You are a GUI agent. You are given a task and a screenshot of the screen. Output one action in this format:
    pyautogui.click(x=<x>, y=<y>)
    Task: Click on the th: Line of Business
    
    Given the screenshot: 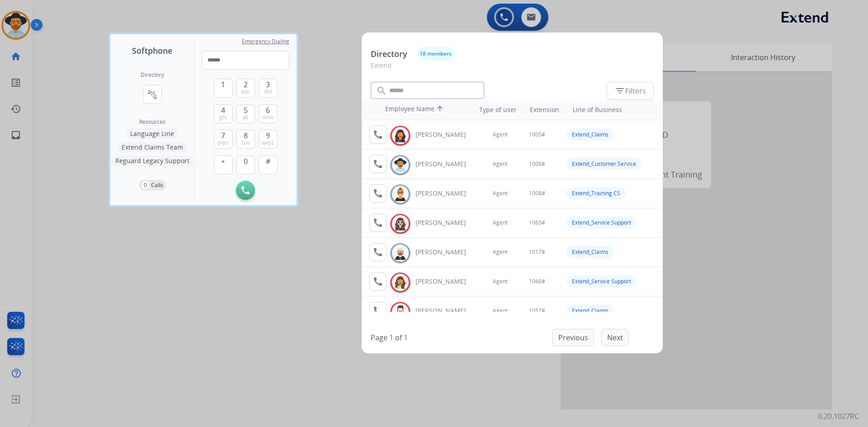 What is the action you would take?
    pyautogui.click(x=613, y=110)
    